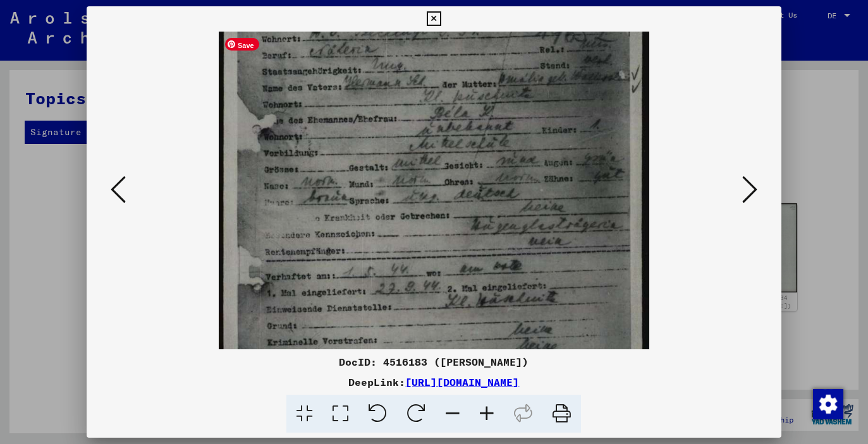 This screenshot has width=868, height=444. Describe the element at coordinates (246, 45) in the screenshot. I see `font: Save` at that location.